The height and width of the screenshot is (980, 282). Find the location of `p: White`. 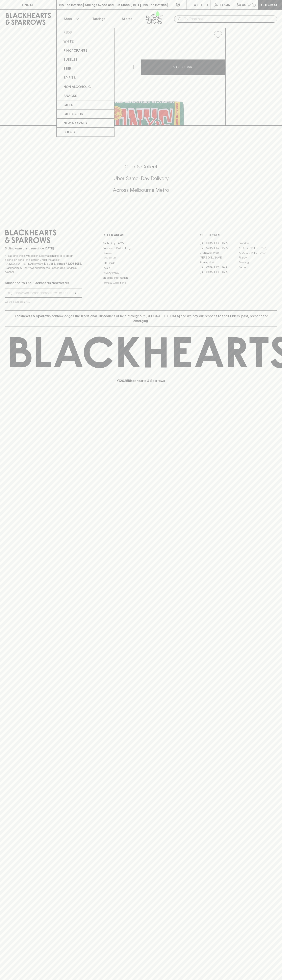

p: White is located at coordinates (69, 41).